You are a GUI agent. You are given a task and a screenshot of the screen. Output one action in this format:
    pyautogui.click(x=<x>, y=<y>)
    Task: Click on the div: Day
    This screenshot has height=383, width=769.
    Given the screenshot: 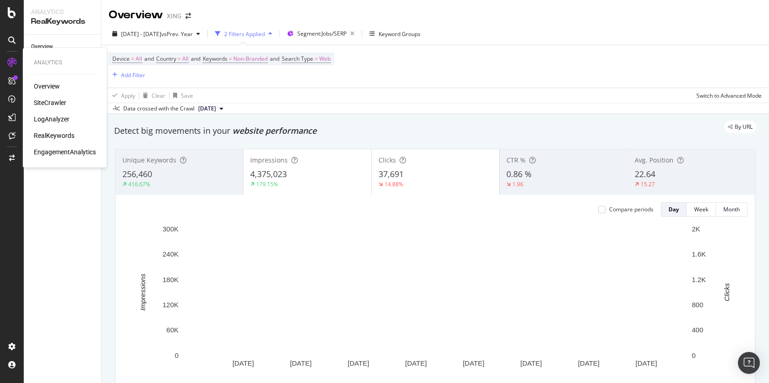 What is the action you would take?
    pyautogui.click(x=674, y=209)
    